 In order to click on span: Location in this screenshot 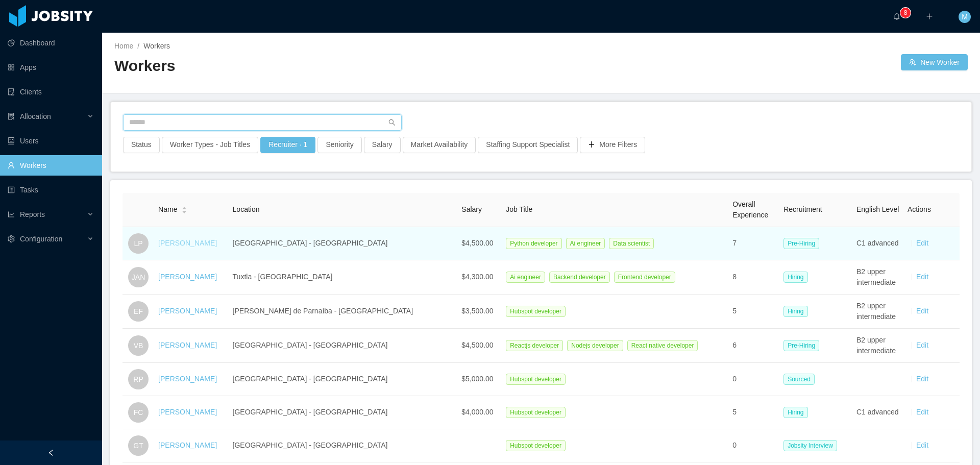, I will do `click(246, 210)`.